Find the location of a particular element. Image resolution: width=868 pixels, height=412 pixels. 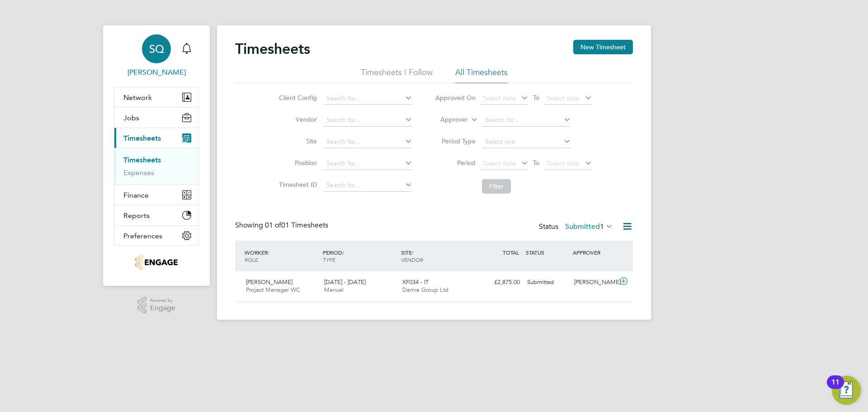

span: Engage is located at coordinates (162, 308).